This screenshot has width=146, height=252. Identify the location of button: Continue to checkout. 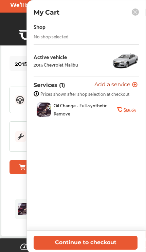
(86, 243).